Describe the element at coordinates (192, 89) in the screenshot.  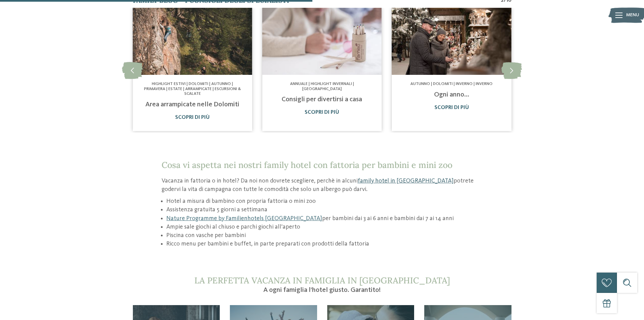
I see `span: Highlight estivi | Dolomiti | Autunno | Primavera | Estate | Arrampicate | Escursioni & scalate` at that location.